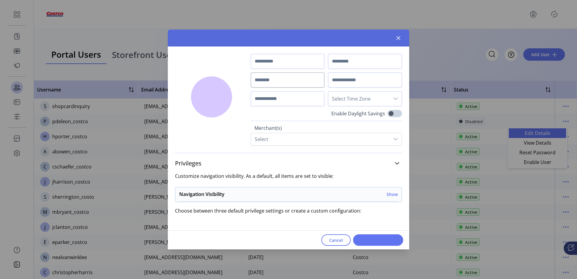 Image resolution: width=577 pixels, height=279 pixels. What do you see at coordinates (392, 194) in the screenshot?
I see `h6: Show` at bounding box center [392, 194].